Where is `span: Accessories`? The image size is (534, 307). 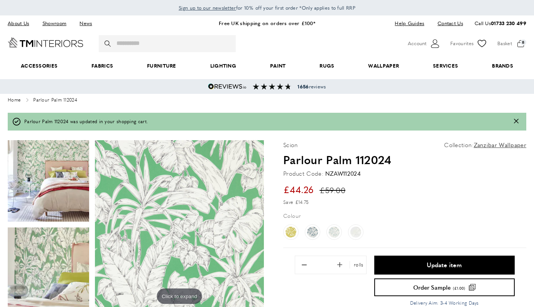 span: Accessories is located at coordinates (39, 66).